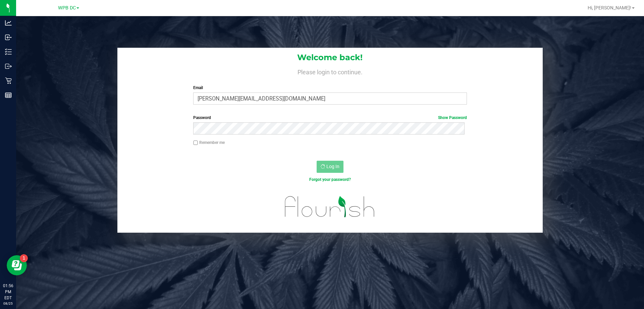 The image size is (644, 309). I want to click on h1: Welcome back!, so click(330, 57).